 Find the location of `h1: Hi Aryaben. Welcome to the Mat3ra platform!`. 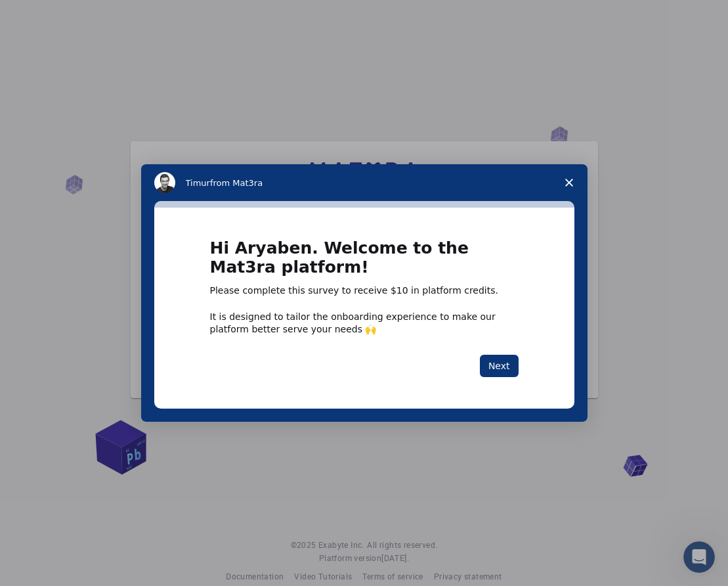

h1: Hi Aryaben. Welcome to the Mat3ra platform! is located at coordinates (365, 262).